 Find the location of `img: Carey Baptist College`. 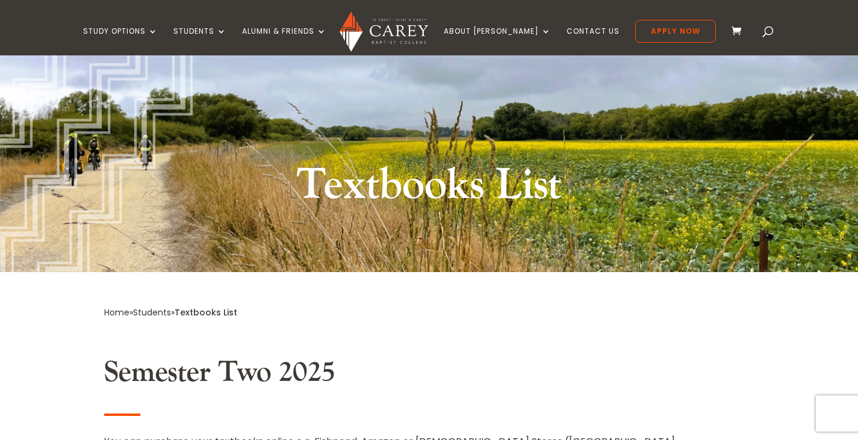

img: Carey Baptist College is located at coordinates (384, 31).